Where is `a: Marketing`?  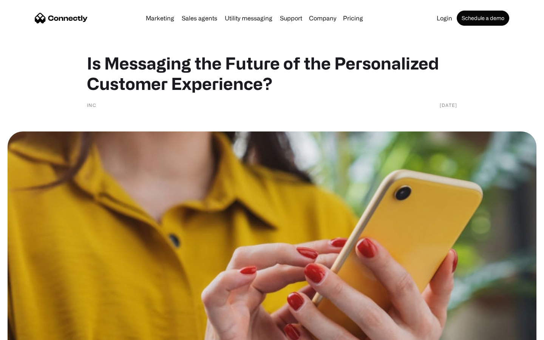 a: Marketing is located at coordinates (160, 18).